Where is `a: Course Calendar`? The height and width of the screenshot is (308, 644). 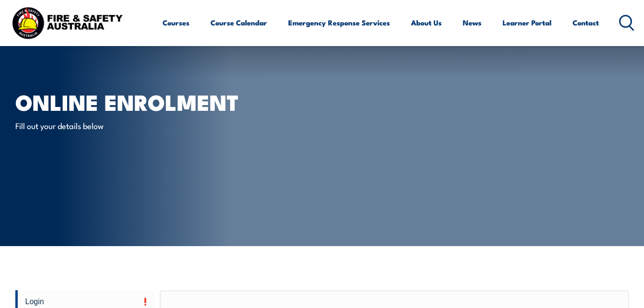 a: Course Calendar is located at coordinates (239, 22).